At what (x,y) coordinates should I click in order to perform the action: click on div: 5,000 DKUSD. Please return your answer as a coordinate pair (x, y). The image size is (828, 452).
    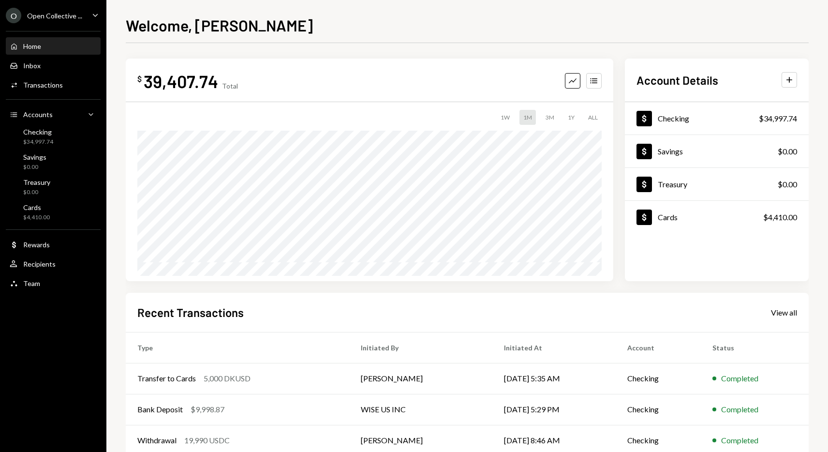
    Looking at the image, I should click on (227, 378).